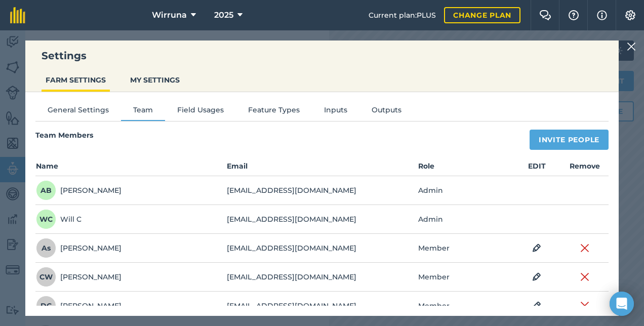  I want to click on button: Field Usages, so click(200, 112).